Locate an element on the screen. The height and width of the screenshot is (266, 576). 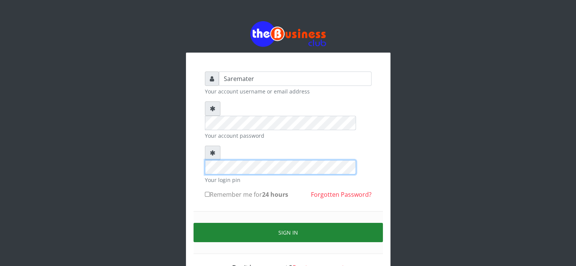
input: Remember me for24 hours is located at coordinates (207, 194).